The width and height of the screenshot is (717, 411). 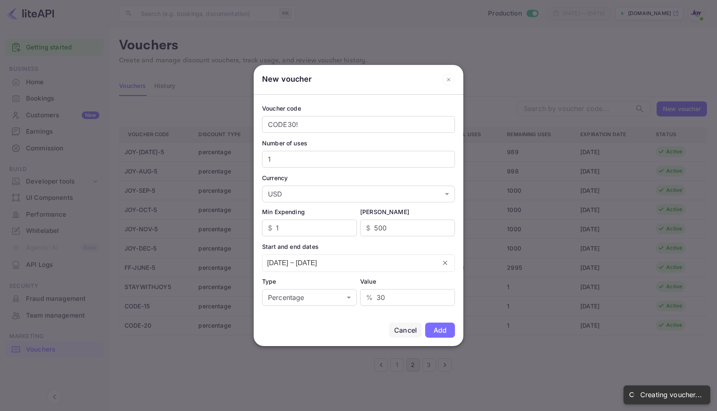 What do you see at coordinates (310, 281) in the screenshot?
I see `div: Type` at bounding box center [310, 281].